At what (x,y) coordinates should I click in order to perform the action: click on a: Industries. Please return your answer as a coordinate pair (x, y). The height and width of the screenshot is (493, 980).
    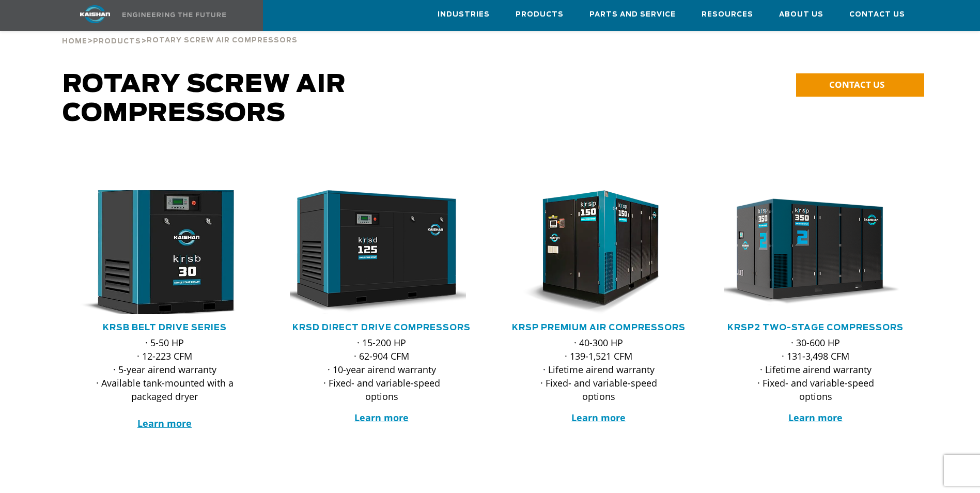
    Looking at the image, I should click on (464, 14).